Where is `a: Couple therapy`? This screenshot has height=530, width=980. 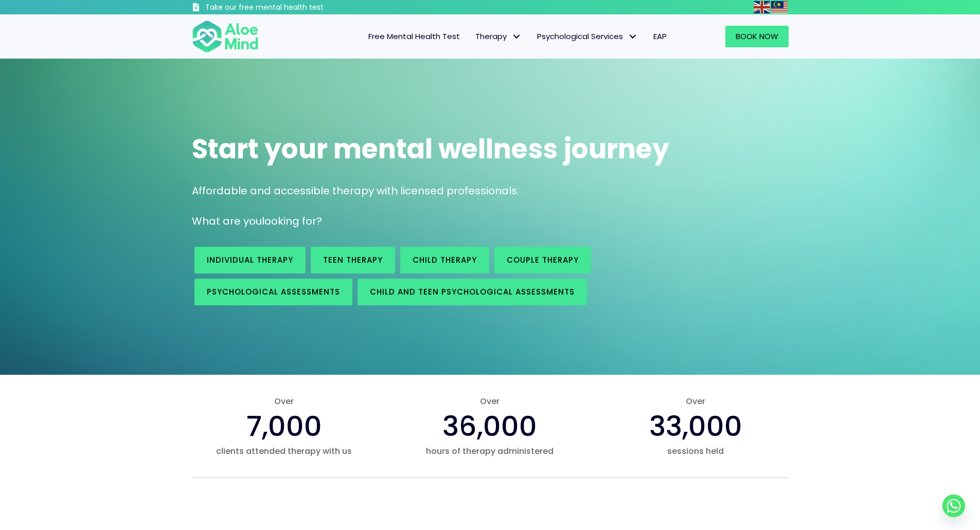
a: Couple therapy is located at coordinates (542, 260).